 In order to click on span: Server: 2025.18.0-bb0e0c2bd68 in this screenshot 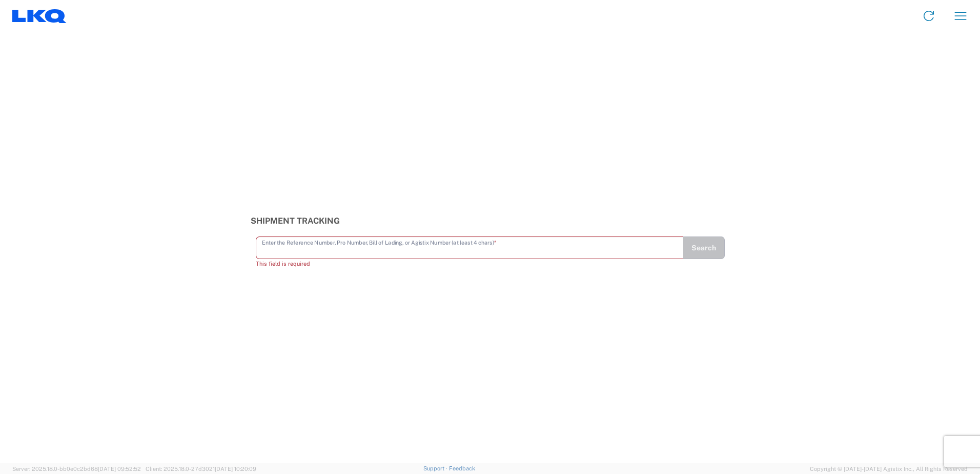, I will do `click(77, 469)`.